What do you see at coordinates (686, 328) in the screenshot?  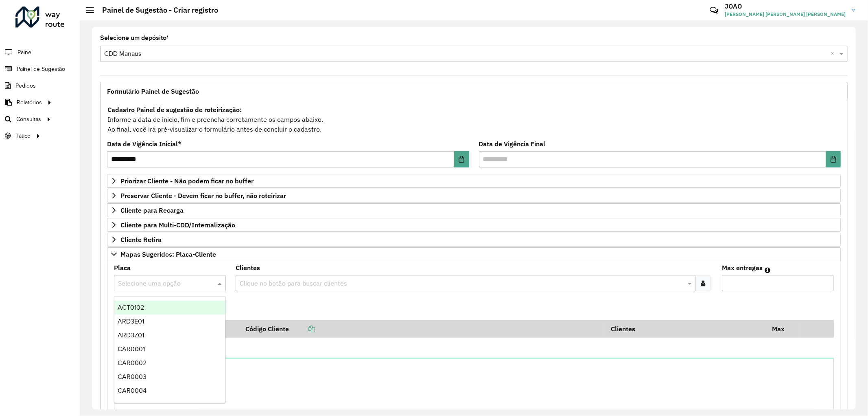 I see `th: Clientes` at bounding box center [686, 328].